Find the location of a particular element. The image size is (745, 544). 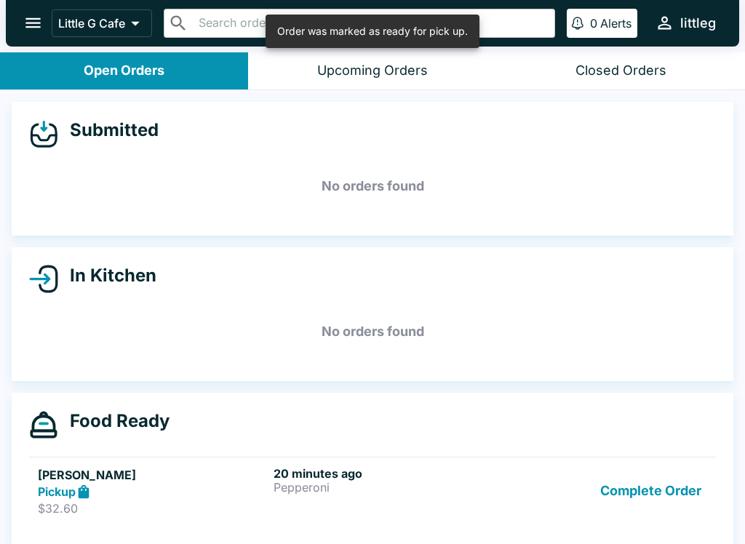

button: littleg is located at coordinates (685, 23).